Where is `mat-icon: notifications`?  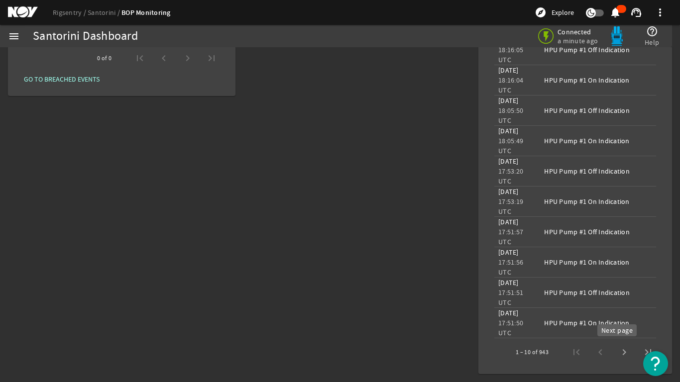 mat-icon: notifications is located at coordinates (615, 12).